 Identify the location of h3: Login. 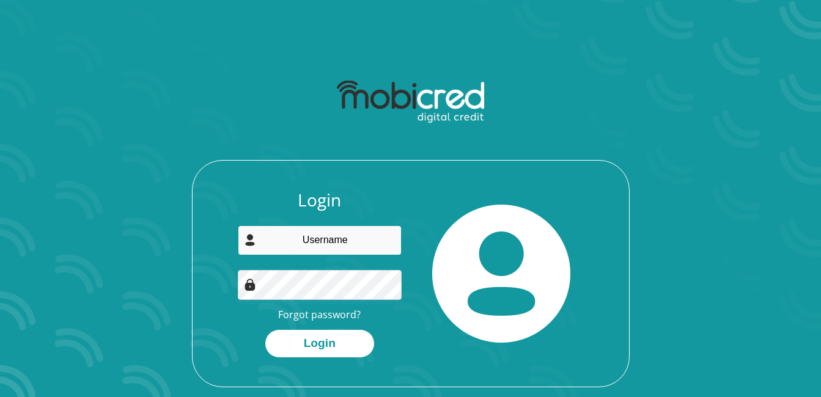
(320, 201).